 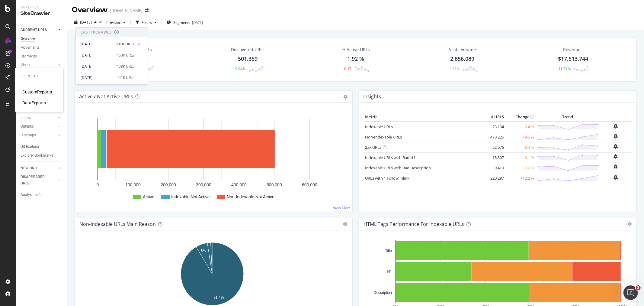 What do you see at coordinates (117, 224) in the screenshot?
I see `div: Non-Indexable URLs Main Reason` at bounding box center [117, 224].